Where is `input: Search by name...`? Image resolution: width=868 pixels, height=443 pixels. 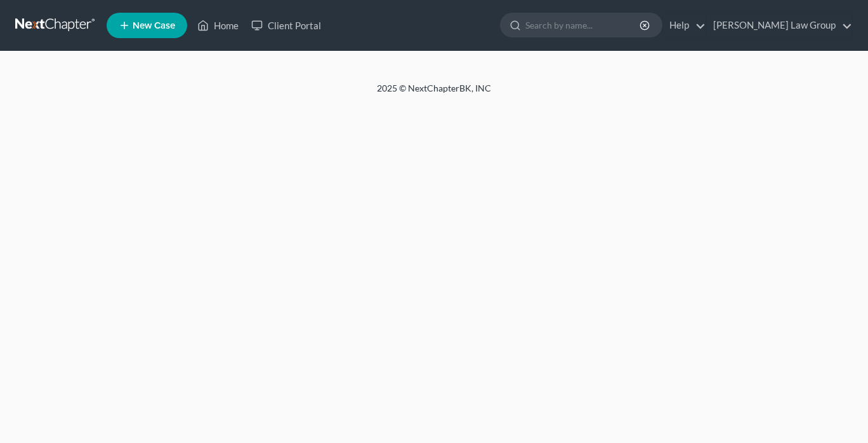
input: Search by name... is located at coordinates (584, 25).